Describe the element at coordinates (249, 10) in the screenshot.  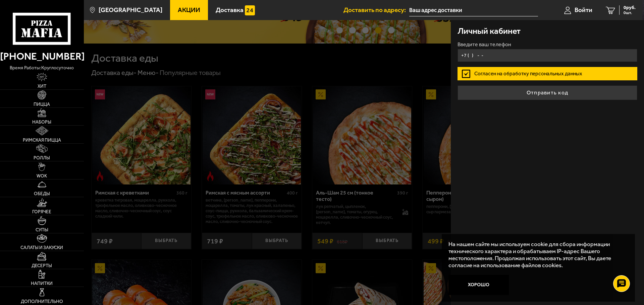
I see `img: 15daf4d41897b9f0e9f617042186c801.svg` at that location.